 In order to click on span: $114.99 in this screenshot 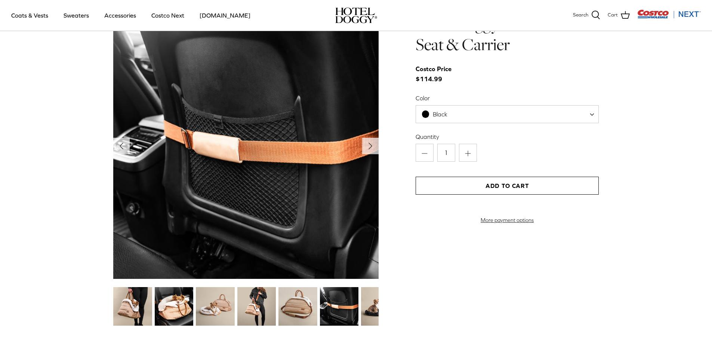, I will do `click(437, 74)`.